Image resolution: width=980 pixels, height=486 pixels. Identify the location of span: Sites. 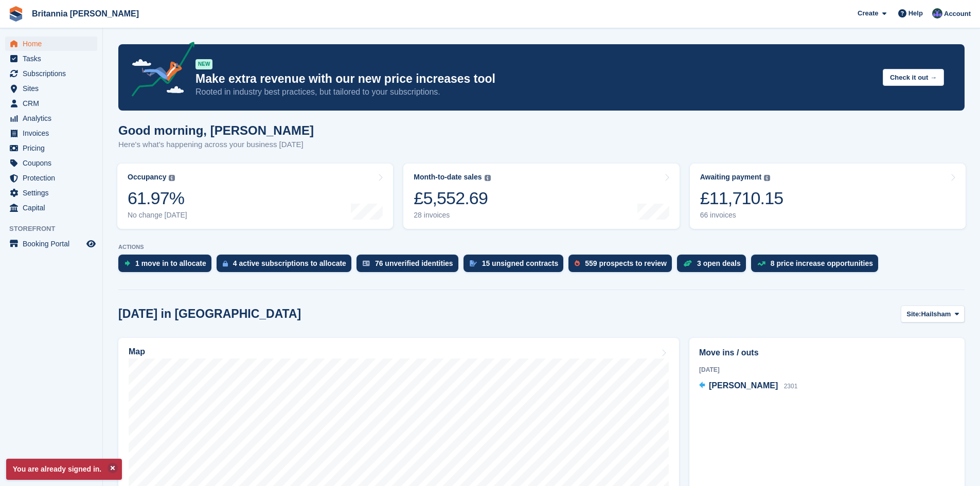
(53, 88).